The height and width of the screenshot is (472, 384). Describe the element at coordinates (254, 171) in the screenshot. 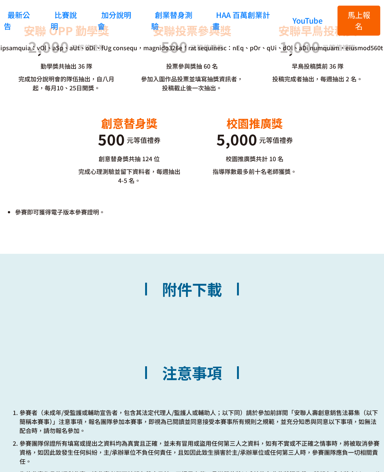

I see `p: 指導隊數最多前十名老師獲獎。` at that location.